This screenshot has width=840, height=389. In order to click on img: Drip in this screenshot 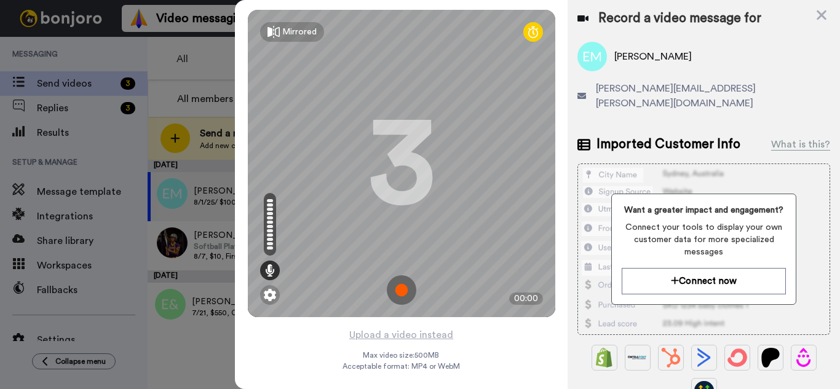, I will do `click(804, 358)`.